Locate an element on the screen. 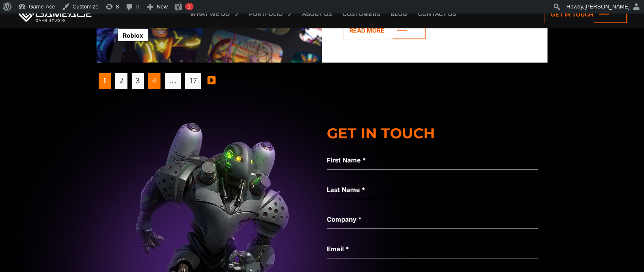 This screenshot has height=272, width=644. a: 2 is located at coordinates (121, 81).